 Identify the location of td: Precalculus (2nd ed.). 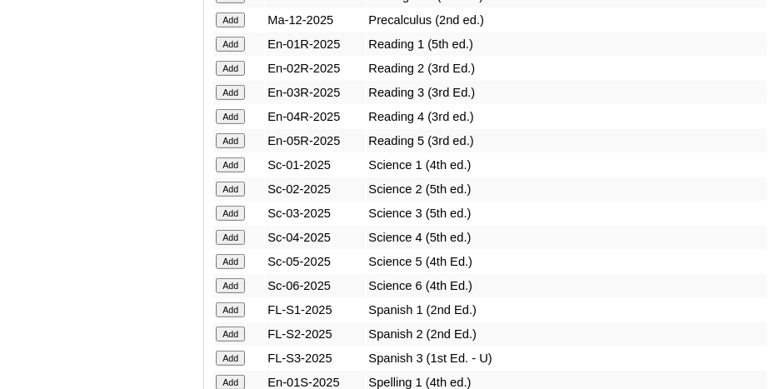
(566, 20).